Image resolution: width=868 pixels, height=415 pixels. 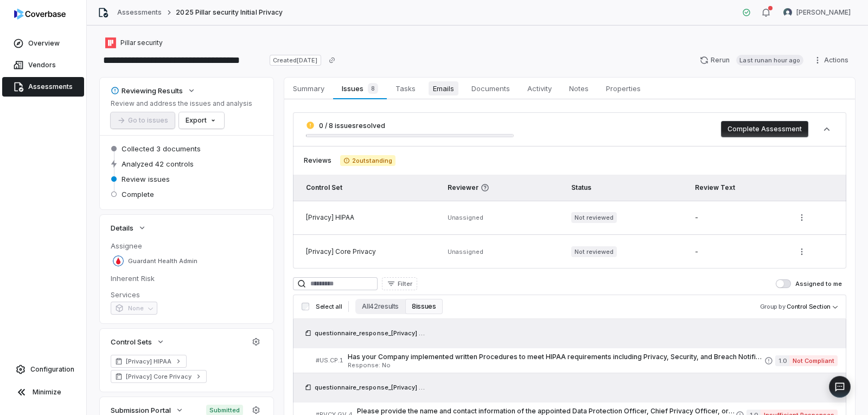 What do you see at coordinates (122, 228) in the screenshot?
I see `span: Details` at bounding box center [122, 228].